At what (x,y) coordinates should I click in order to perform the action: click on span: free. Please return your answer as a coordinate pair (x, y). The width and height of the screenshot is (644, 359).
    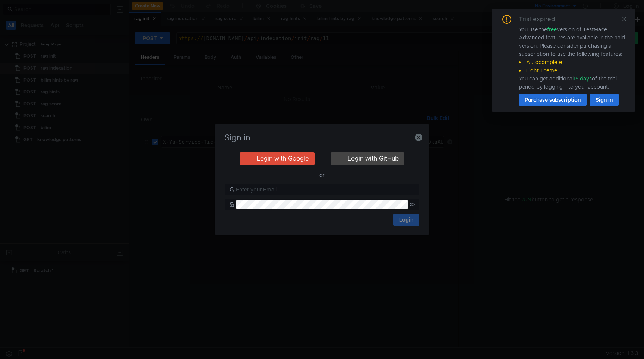
    Looking at the image, I should click on (552, 29).